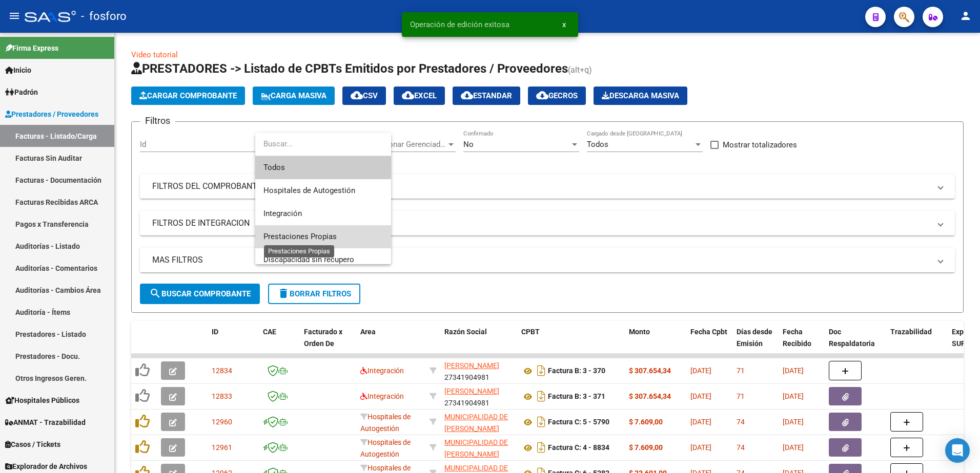 Image resolution: width=980 pixels, height=473 pixels. I want to click on span: Hospitales de Autogestión, so click(309, 191).